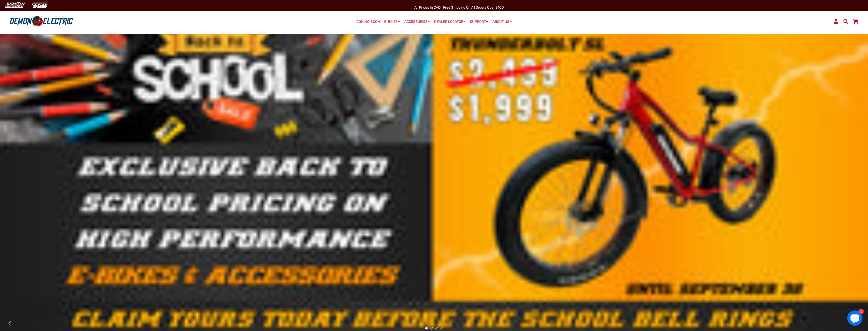 The width and height of the screenshot is (868, 331). I want to click on a: COMING SOON, so click(368, 22).